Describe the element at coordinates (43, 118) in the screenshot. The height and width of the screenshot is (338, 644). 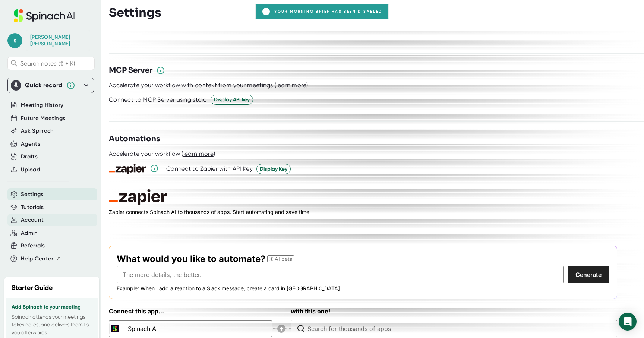
I see `button: Future Meetings` at that location.